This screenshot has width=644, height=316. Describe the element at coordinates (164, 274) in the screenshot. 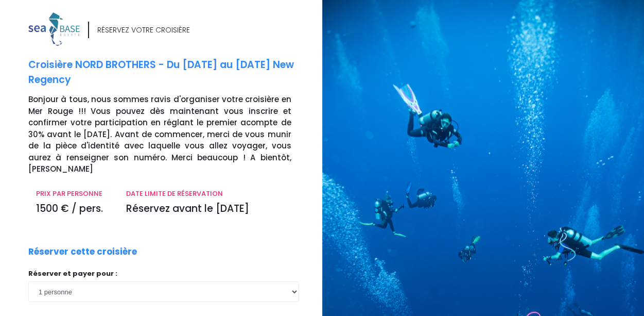

I see `p: Réserver et payer pour :` at that location.